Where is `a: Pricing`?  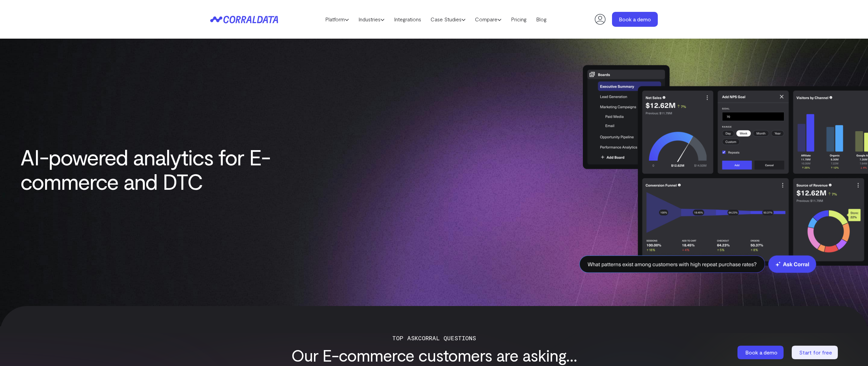
a: Pricing is located at coordinates (519, 20).